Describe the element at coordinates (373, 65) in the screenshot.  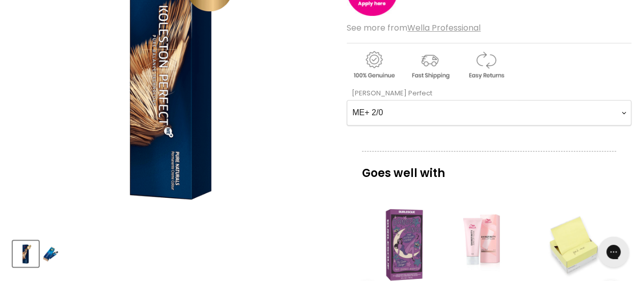
I see `img: genuine.gif` at that location.